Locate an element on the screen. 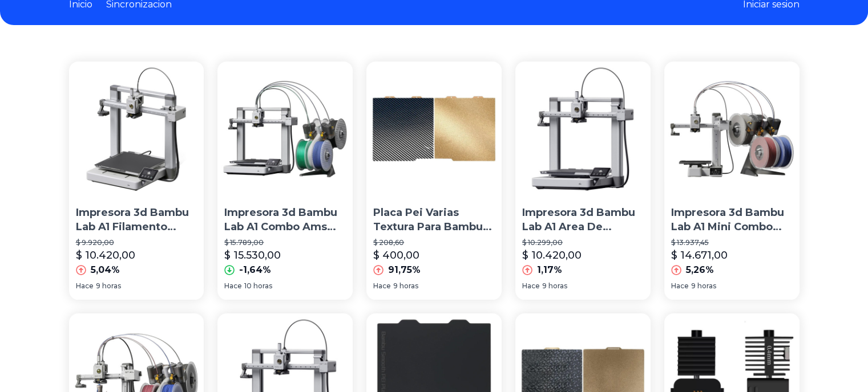 The width and height of the screenshot is (868, 392). img: Impresora 3d Bambu Lab A1 Mini Combo Ams Lite is located at coordinates (732, 129).